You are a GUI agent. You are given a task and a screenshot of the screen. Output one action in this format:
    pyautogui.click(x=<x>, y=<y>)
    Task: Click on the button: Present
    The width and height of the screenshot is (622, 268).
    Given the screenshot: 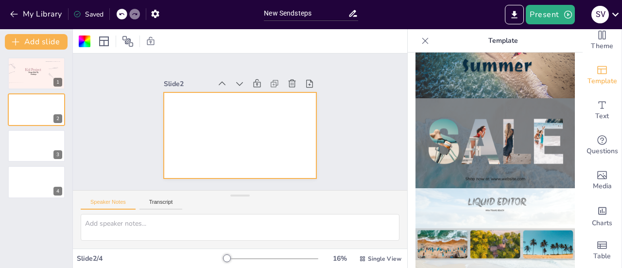 What is the action you would take?
    pyautogui.click(x=550, y=15)
    